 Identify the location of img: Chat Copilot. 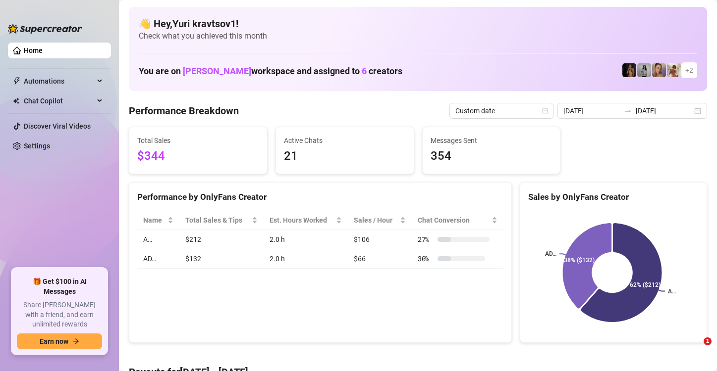
(16, 101).